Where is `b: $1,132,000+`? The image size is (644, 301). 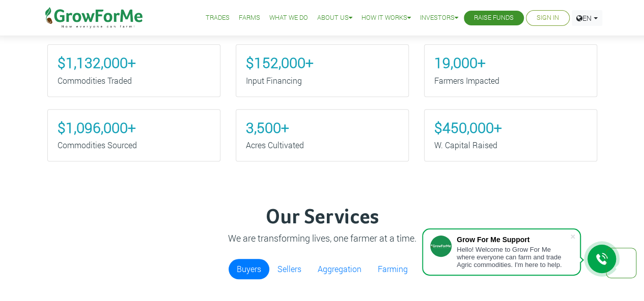
b: $1,132,000+ is located at coordinates (96, 63).